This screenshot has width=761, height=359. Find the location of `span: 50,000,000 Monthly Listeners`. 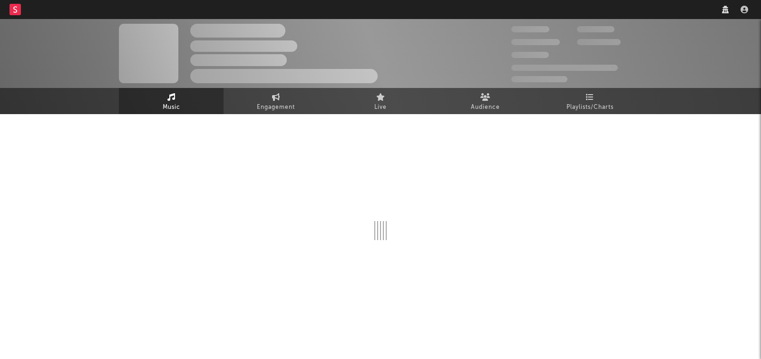

span: 50,000,000 Monthly Listeners is located at coordinates (565, 68).